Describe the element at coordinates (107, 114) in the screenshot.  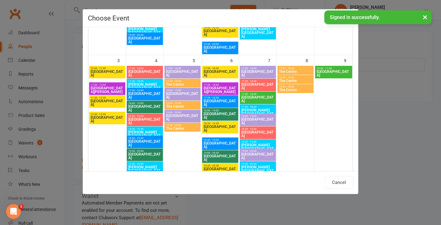
I see `span: 12:30 - 13:30` at that location.